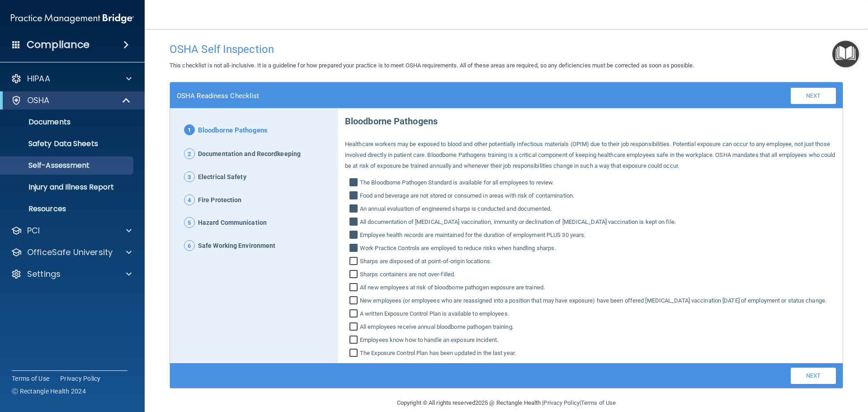 This screenshot has height=412, width=868. What do you see at coordinates (72, 18) in the screenshot?
I see `img: PMB logo` at bounding box center [72, 18].